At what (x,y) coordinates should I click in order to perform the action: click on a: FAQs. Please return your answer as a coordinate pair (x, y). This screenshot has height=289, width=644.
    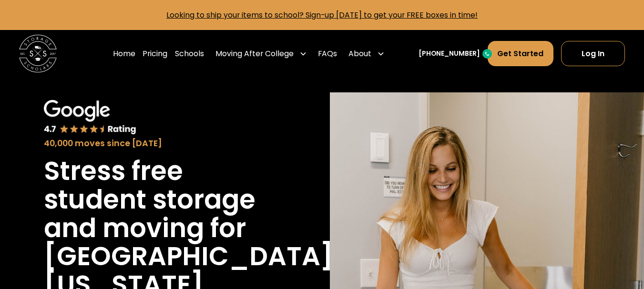
    Looking at the image, I should click on (327, 53).